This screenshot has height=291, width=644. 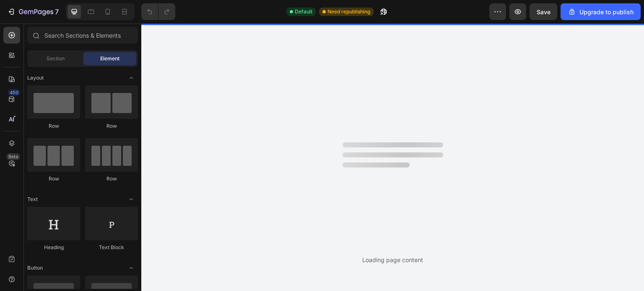 What do you see at coordinates (110, 58) in the screenshot?
I see `span: Element` at bounding box center [110, 58].